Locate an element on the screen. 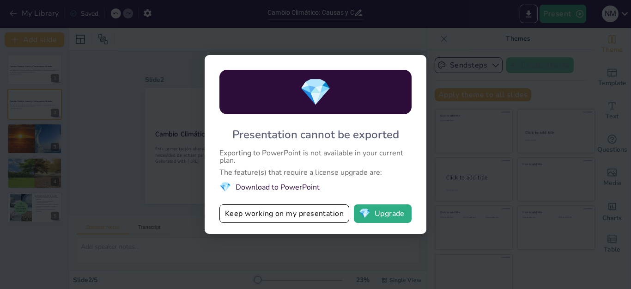 Image resolution: width=631 pixels, height=289 pixels. div: The feature(s) that require a license upgrade are: is located at coordinates (315, 172).